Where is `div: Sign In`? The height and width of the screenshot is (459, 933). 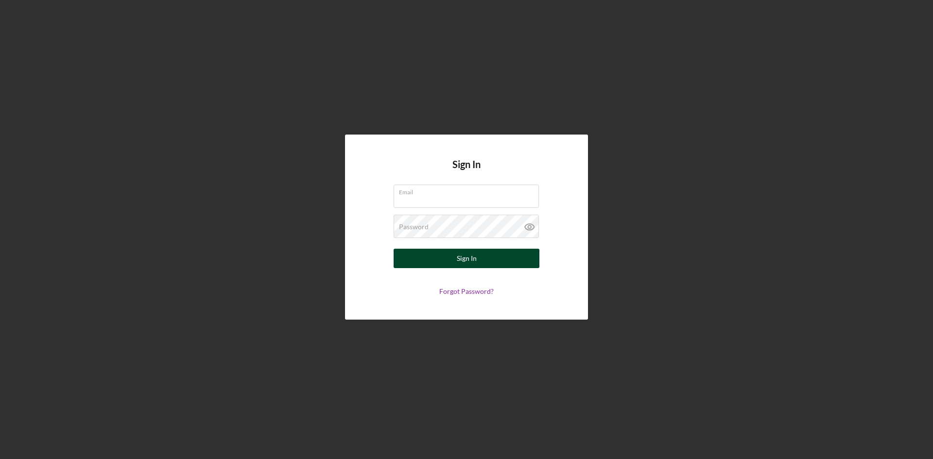
div: Sign In is located at coordinates (467, 259).